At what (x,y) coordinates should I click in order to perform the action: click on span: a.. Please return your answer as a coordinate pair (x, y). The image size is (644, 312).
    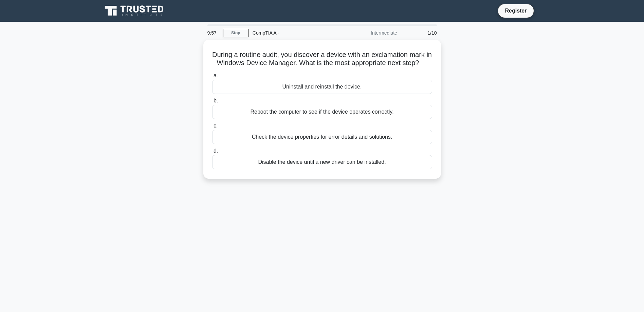
    Looking at the image, I should click on (215, 75).